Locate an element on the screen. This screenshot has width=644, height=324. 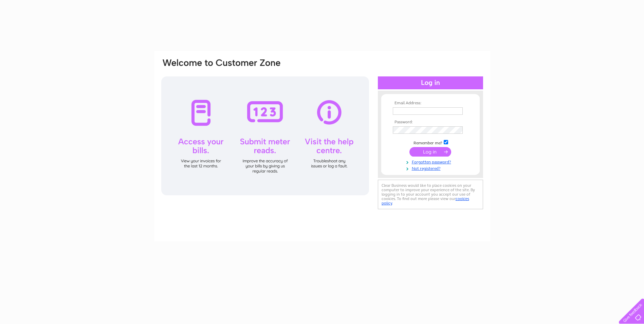
input: Submit is located at coordinates (430, 152).